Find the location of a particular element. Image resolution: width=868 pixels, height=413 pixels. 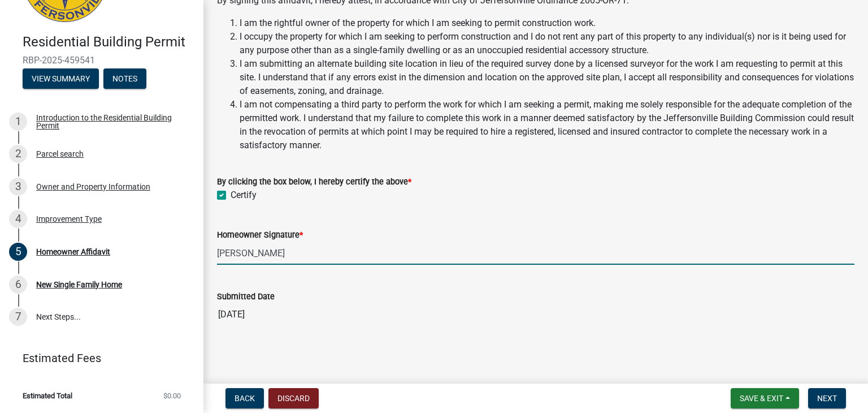

wm-modal-confirm: Summary is located at coordinates (60, 79).